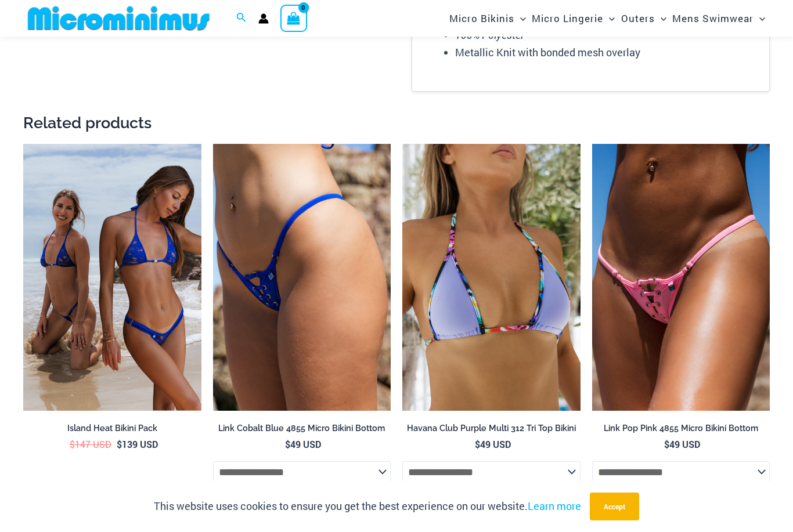 This screenshot has width=793, height=532. What do you see at coordinates (573, 18) in the screenshot?
I see `a: Micro LingerieMenu ToggleMenu Toggle` at bounding box center [573, 18].